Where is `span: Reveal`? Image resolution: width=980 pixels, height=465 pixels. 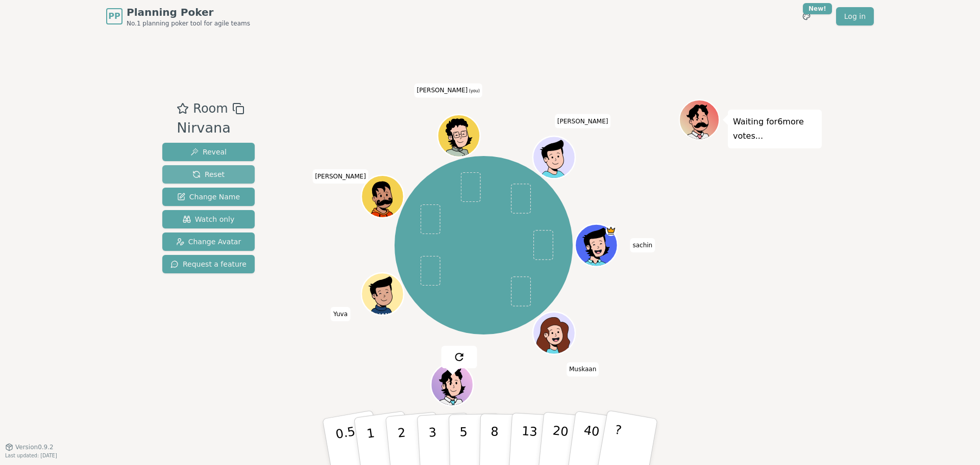 span: Reveal is located at coordinates (208, 152).